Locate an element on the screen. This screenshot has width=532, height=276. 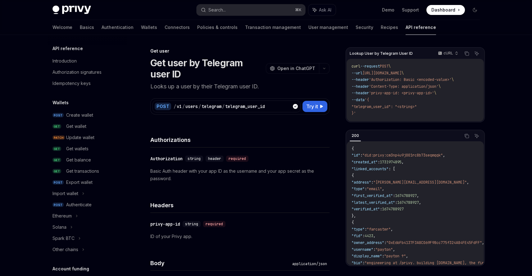
span: --url is located at coordinates (357, 73).